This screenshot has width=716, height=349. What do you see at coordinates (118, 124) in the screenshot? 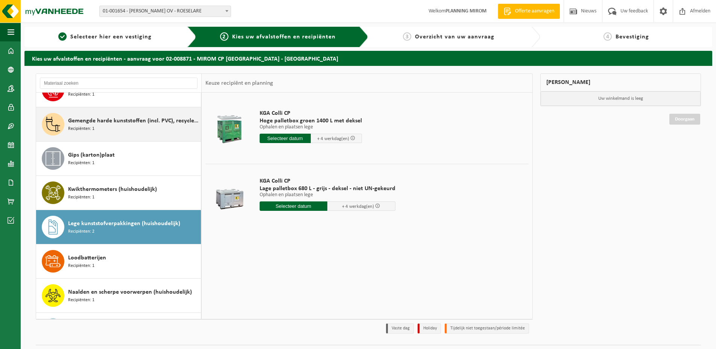
I see `button: Gemengde harde kunststoffen (incl. PVC), recycleerbaar (huishoudelijk) Recipiënten: 1` at bounding box center [118, 124].